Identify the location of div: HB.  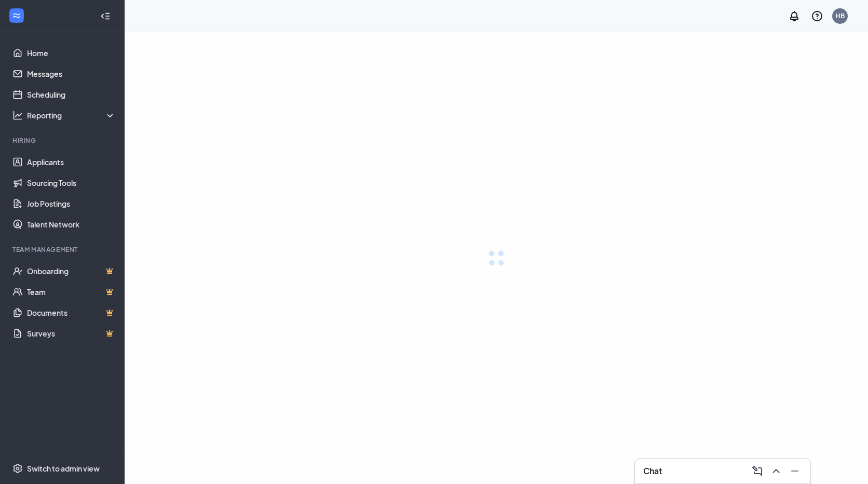
(839, 16).